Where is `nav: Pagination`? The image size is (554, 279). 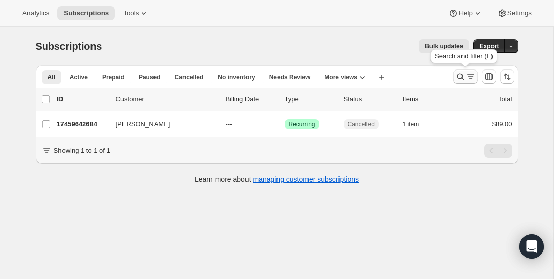
nav: Pagination is located at coordinates (498, 151).